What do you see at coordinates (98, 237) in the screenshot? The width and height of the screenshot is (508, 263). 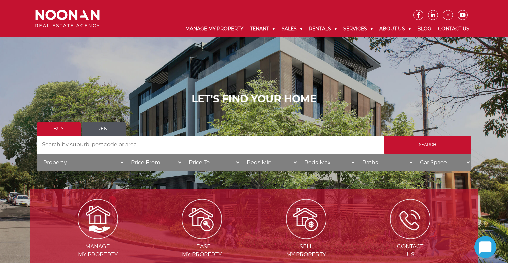 I see `a: Managemy Property` at bounding box center [98, 237].